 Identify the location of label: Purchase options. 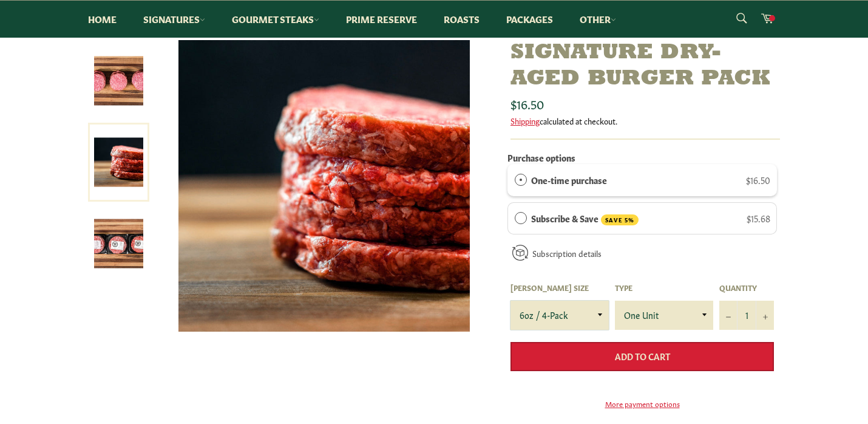
(541, 157).